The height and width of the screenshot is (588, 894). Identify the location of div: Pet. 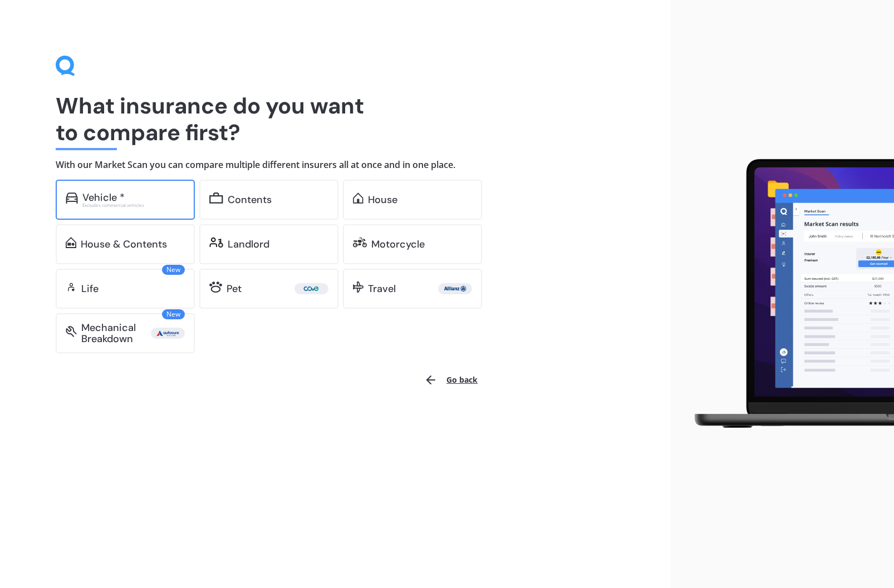
(234, 289).